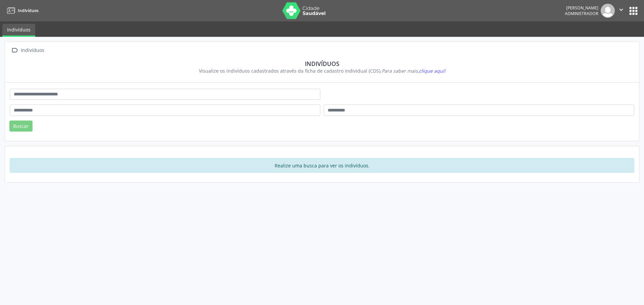 This screenshot has height=305, width=644. I want to click on button: apps, so click(634, 11).